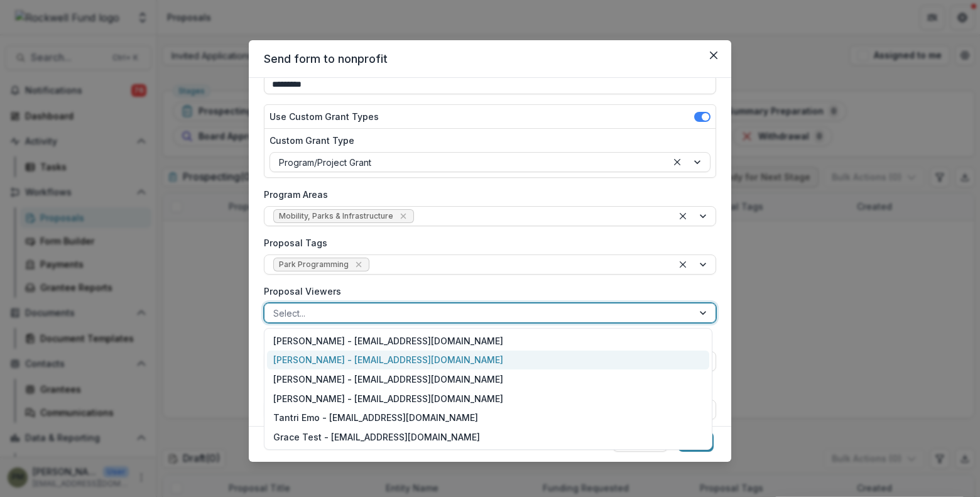  Describe the element at coordinates (336, 216) in the screenshot. I see `span: Mobility, Parks & Infrastructure` at that location.